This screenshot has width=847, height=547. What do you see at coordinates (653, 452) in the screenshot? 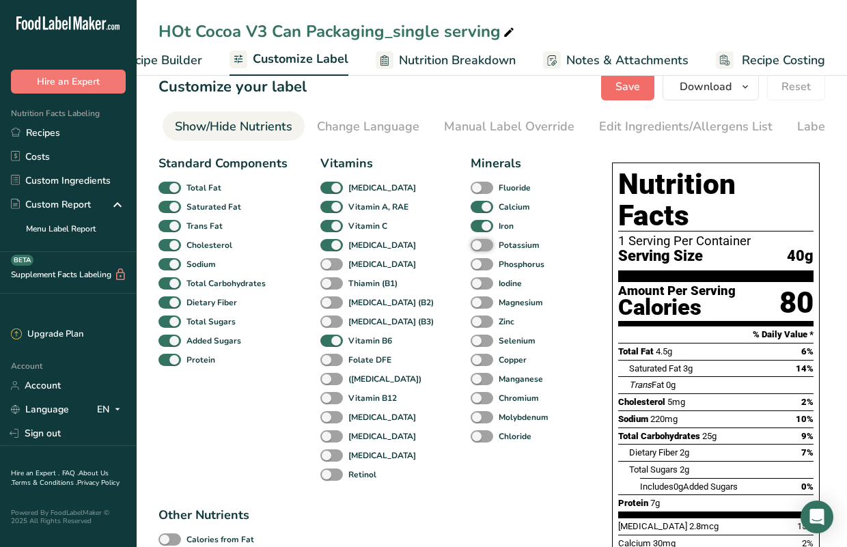
I see `span: Dietary Fiber` at bounding box center [653, 452].